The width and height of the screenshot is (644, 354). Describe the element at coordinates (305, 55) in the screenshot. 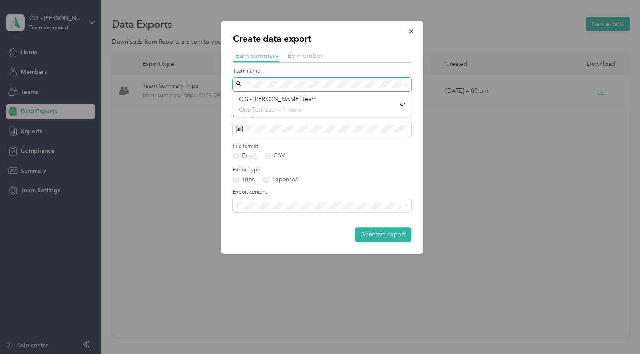

I see `span: By member` at that location.